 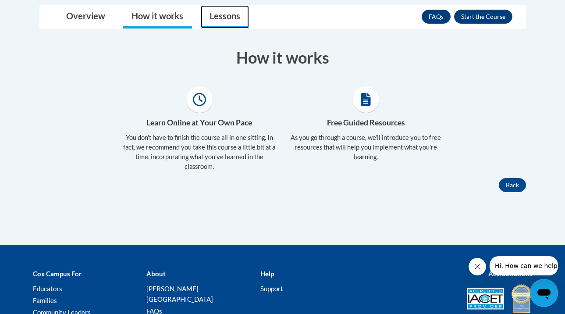 I want to click on img: IDA® Accredited, so click(x=522, y=299).